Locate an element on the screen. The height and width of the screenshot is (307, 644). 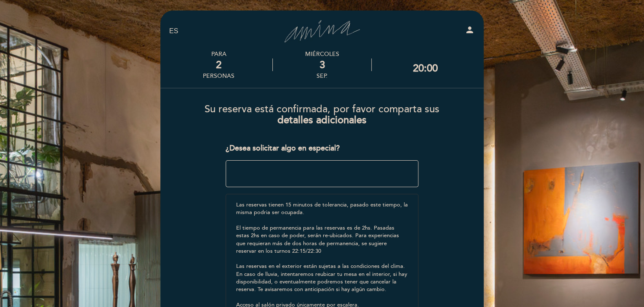
a: Amina is located at coordinates (322, 32).